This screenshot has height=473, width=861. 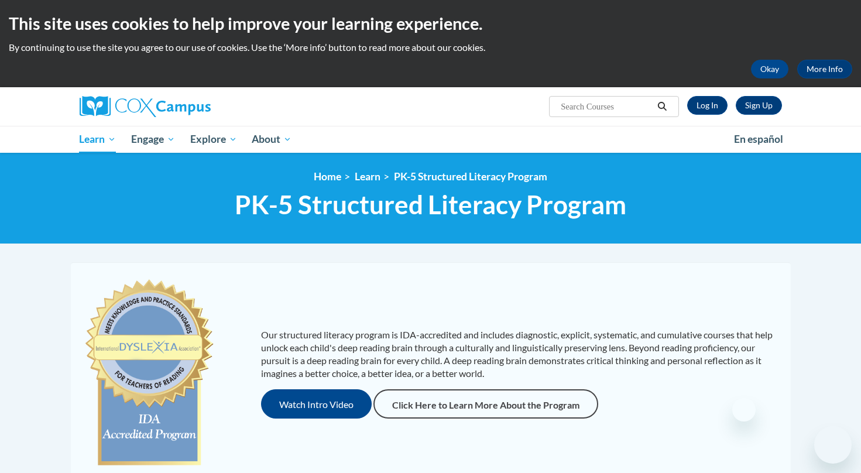 I want to click on button: Search, so click(x=662, y=107).